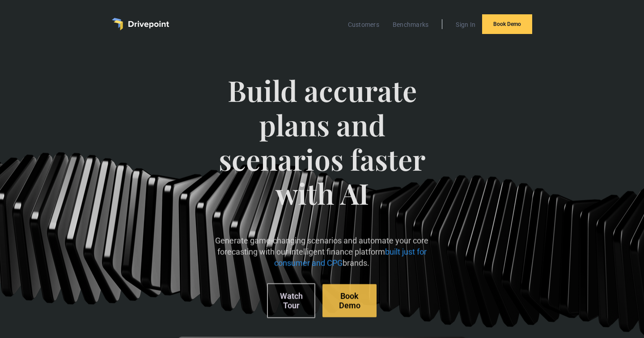 The height and width of the screenshot is (338, 644). What do you see at coordinates (363, 25) in the screenshot?
I see `a: Customers` at bounding box center [363, 25].